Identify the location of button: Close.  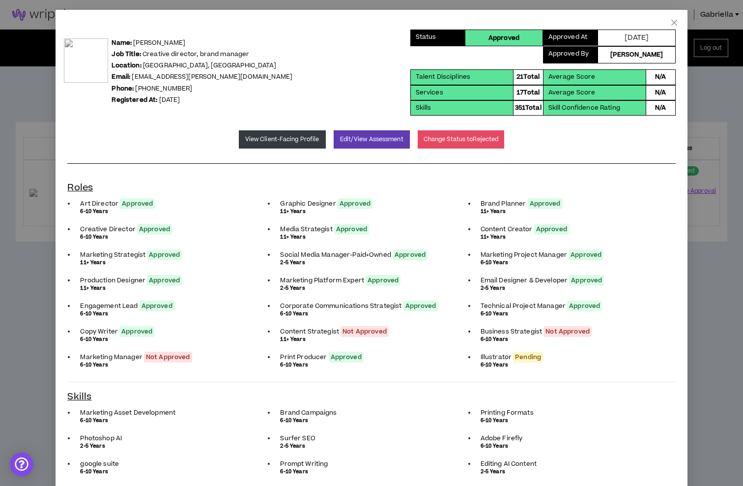
(675, 23).